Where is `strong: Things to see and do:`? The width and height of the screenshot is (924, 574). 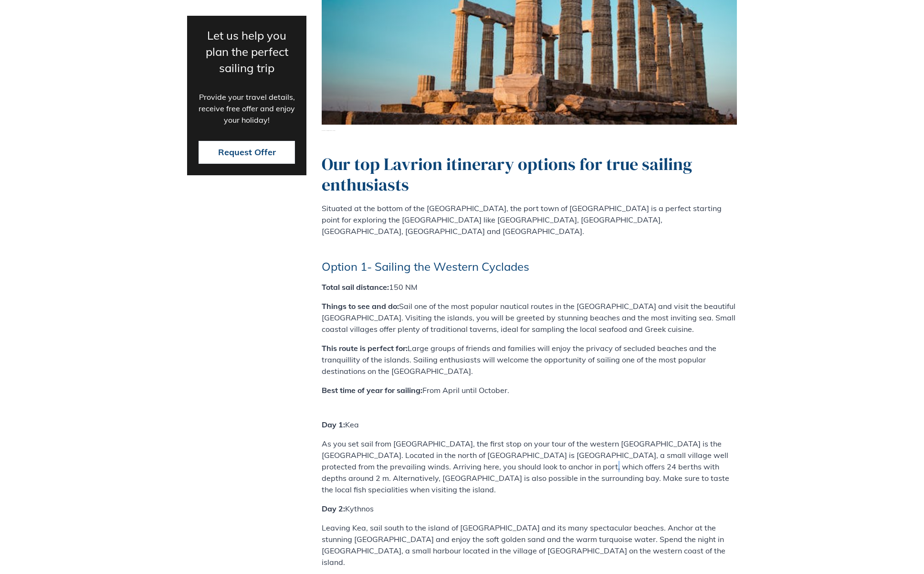 strong: Things to see and do: is located at coordinates (360, 306).